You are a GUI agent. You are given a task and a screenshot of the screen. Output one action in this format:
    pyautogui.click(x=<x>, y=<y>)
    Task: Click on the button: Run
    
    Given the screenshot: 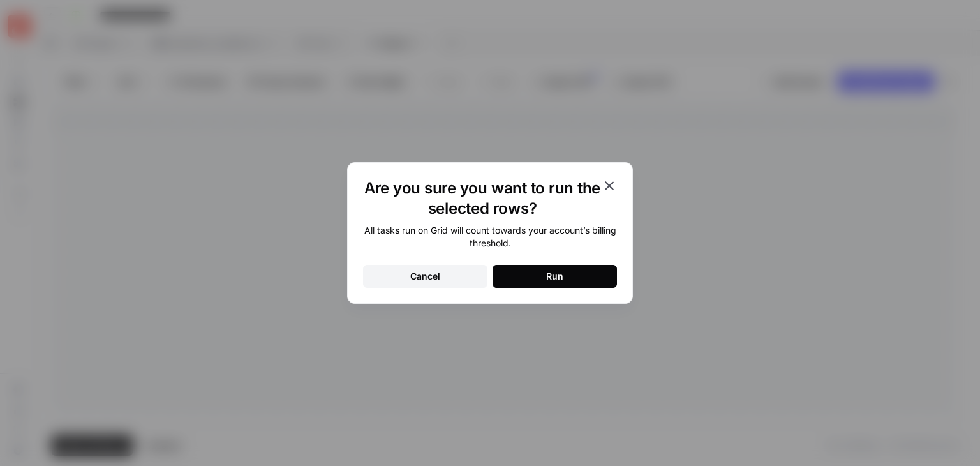 What is the action you would take?
    pyautogui.click(x=554, y=276)
    